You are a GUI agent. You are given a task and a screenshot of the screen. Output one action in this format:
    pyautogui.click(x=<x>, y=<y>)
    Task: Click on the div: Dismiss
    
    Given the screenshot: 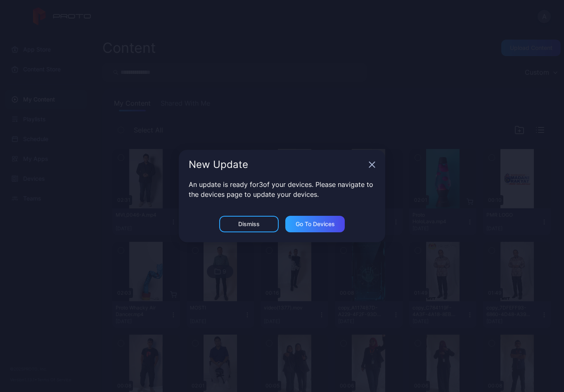 What is the action you would take?
    pyautogui.click(x=249, y=224)
    